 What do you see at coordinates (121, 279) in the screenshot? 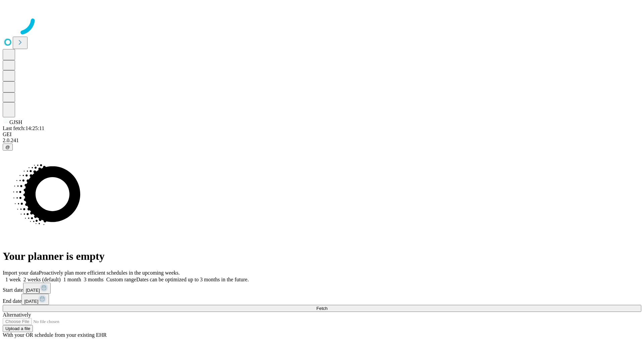
I see `span: Custom range` at bounding box center [121, 279].